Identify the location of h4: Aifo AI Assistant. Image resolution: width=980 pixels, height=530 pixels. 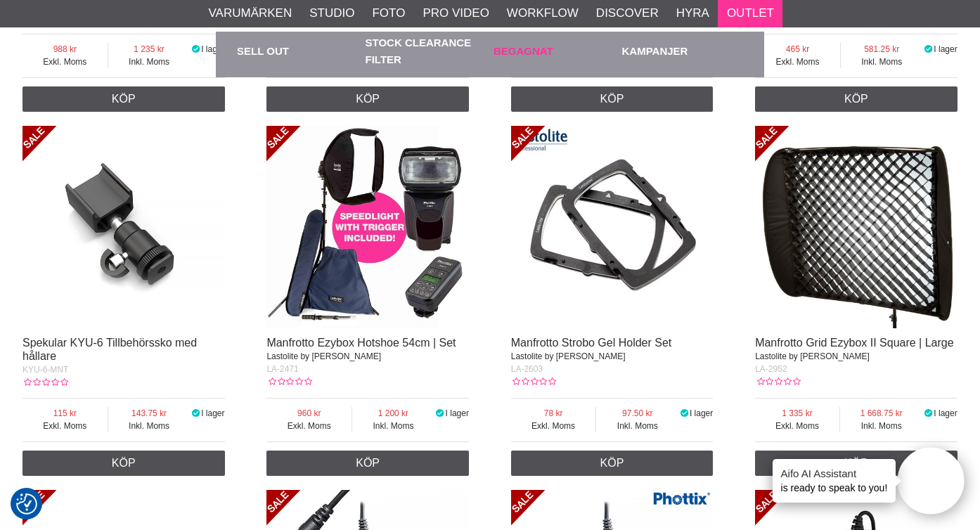
(834, 473).